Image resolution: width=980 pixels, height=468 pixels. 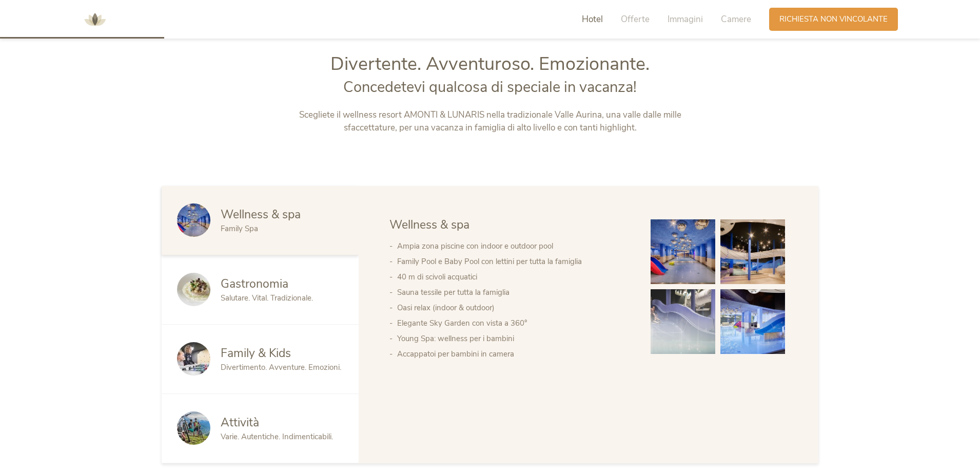 What do you see at coordinates (514, 353) in the screenshot?
I see `li: Accappatoi per bambini in camera` at bounding box center [514, 353].